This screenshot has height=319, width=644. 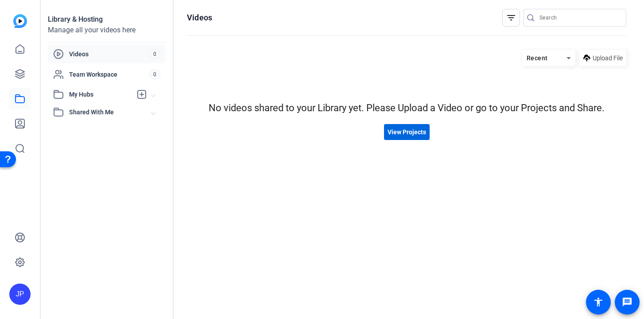 I want to click on span: View Projects, so click(x=406, y=132).